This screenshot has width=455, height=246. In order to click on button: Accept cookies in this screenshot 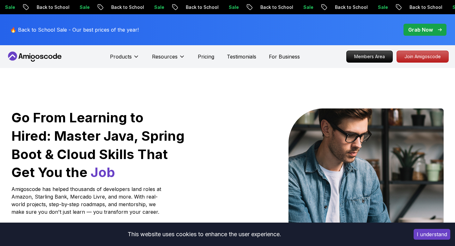, I will do `click(432, 234)`.